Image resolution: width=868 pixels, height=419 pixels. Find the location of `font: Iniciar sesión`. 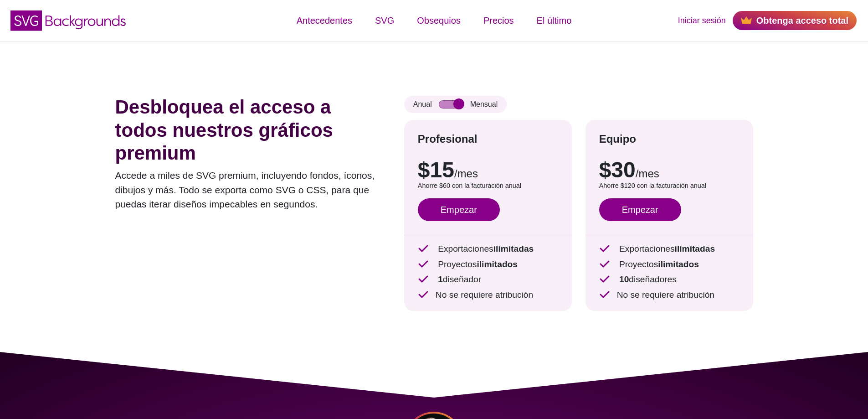

font: Iniciar sesión is located at coordinates (702, 20).